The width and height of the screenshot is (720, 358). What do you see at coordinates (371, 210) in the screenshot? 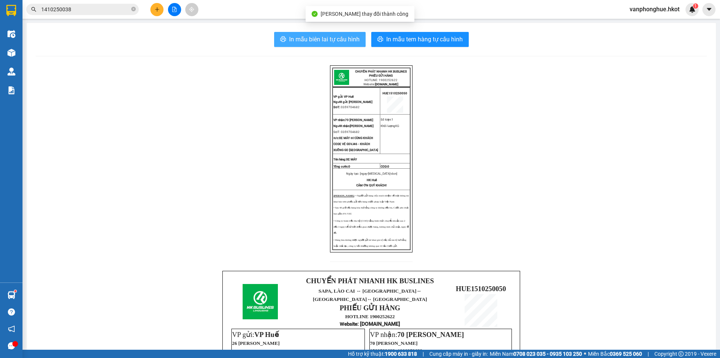
I see `span: • Sau 48 giờ nếu hàng hóa hư hỏng công ty không đền bù, Cước phí chưa bao gồm 8% VAT.` at bounding box center [371, 210].